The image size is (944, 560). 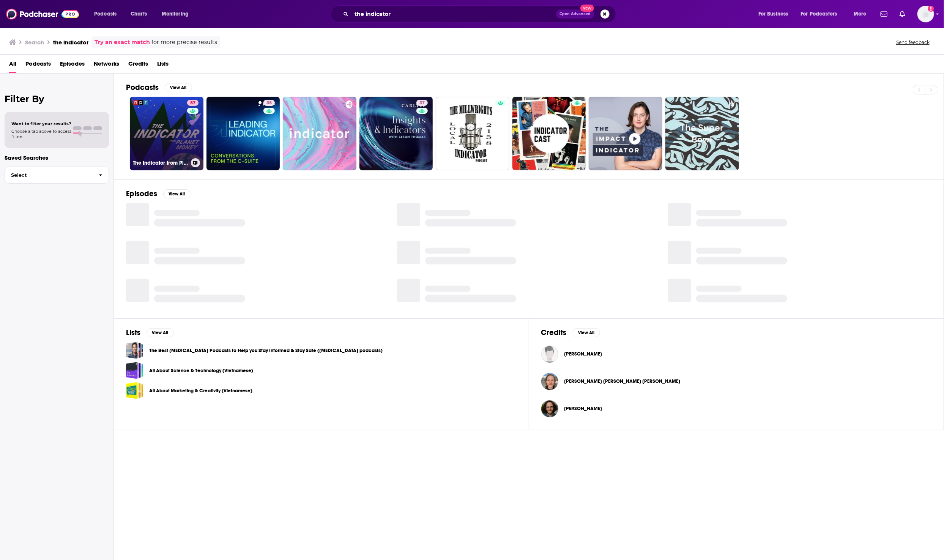 What do you see at coordinates (737, 381) in the screenshot?
I see `button: Cooper Katz McKimCooper Katz McKim` at bounding box center [737, 381].